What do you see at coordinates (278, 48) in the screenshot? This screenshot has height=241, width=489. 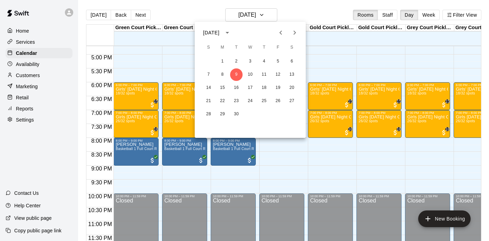 I see `span: Friday` at bounding box center [278, 48].